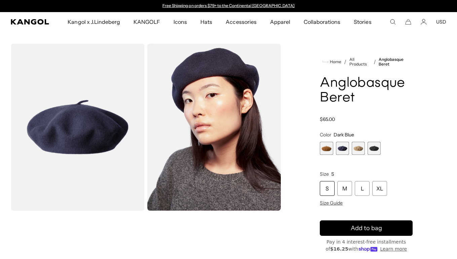  I want to click on span: Size Guide, so click(331, 203).